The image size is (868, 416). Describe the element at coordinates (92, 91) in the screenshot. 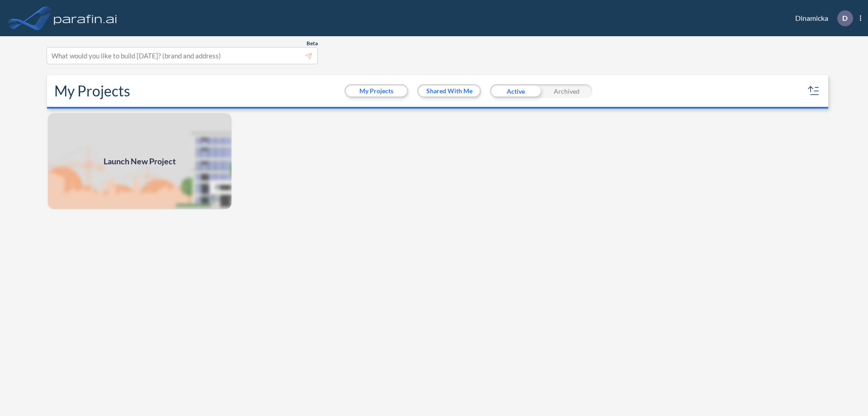

I see `h2: My Projects` at that location.